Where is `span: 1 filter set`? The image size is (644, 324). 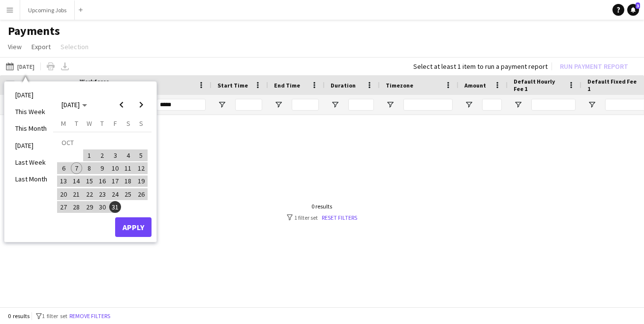
span: 1 filter set is located at coordinates (54, 316).